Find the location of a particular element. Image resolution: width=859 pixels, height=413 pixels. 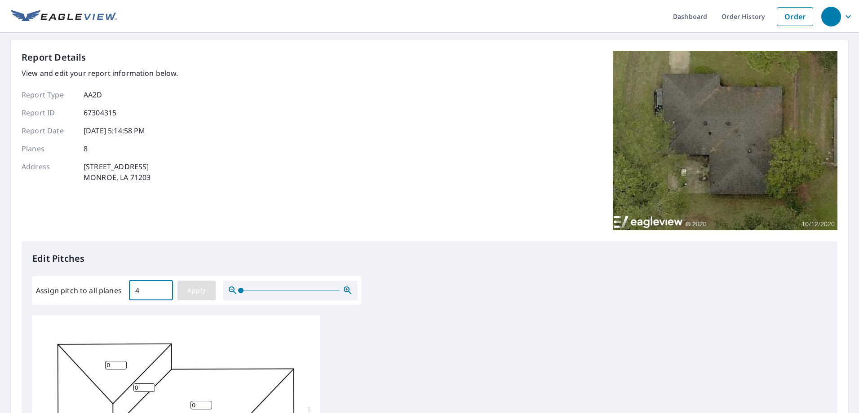

p: Report ID is located at coordinates (49, 113).